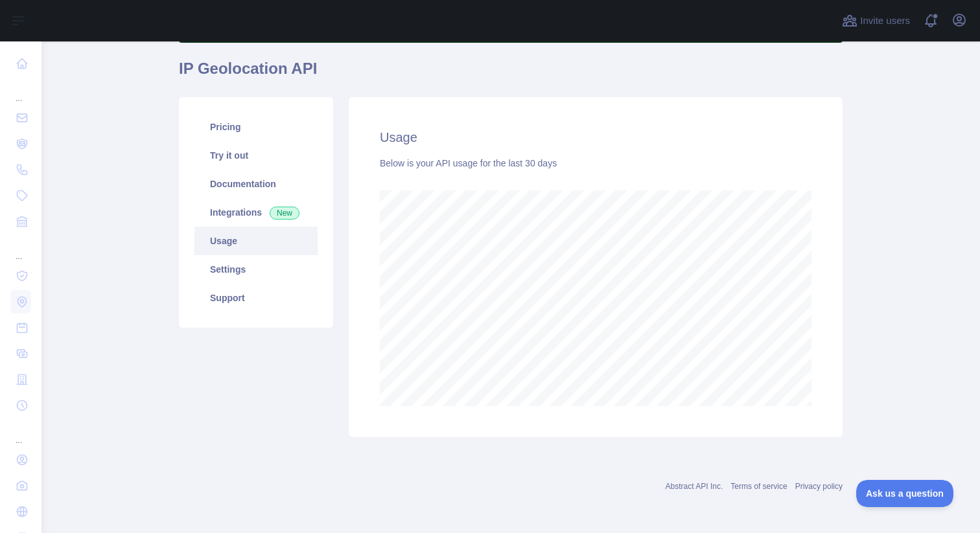  I want to click on button: Invite users, so click(876, 20).